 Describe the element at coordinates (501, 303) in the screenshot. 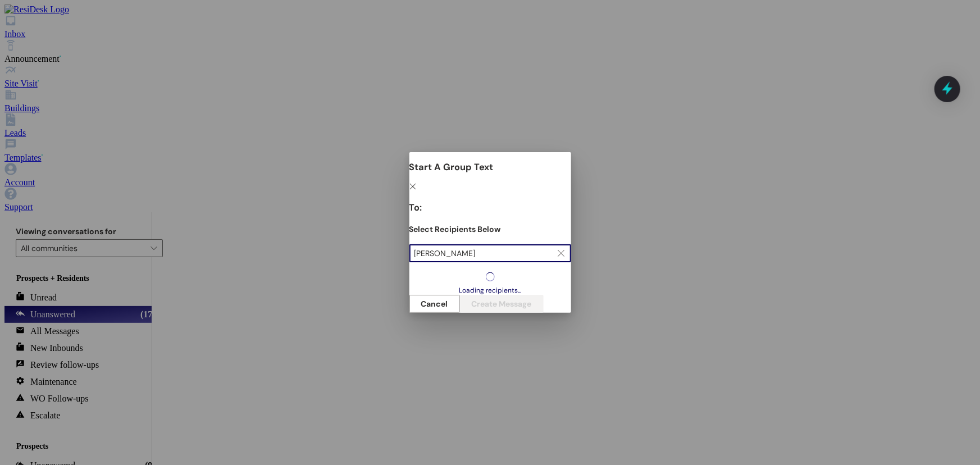

I see `button: Create Message` at that location.